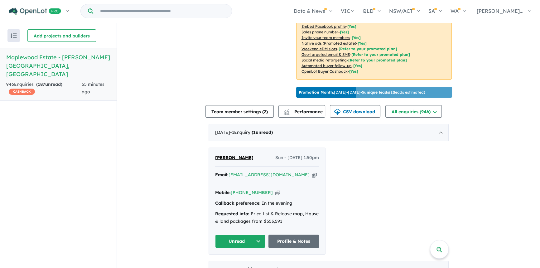  Describe the element at coordinates (238, 203) in the screenshot. I see `strong: Callback preference:` at that location.